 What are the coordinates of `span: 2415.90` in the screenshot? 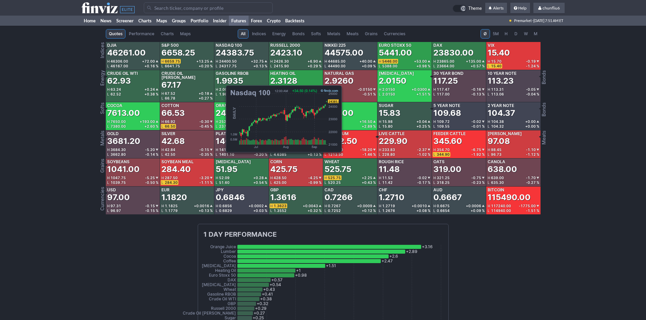 It's located at (281, 66).